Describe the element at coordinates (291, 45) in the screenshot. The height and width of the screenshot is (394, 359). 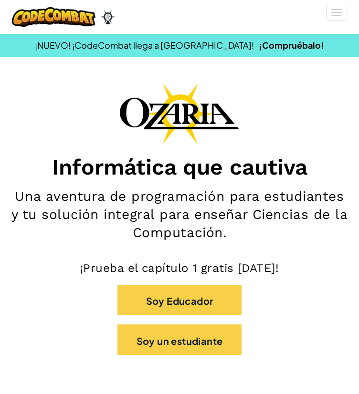
I see `font: ¡Compruébalo!` at that location.